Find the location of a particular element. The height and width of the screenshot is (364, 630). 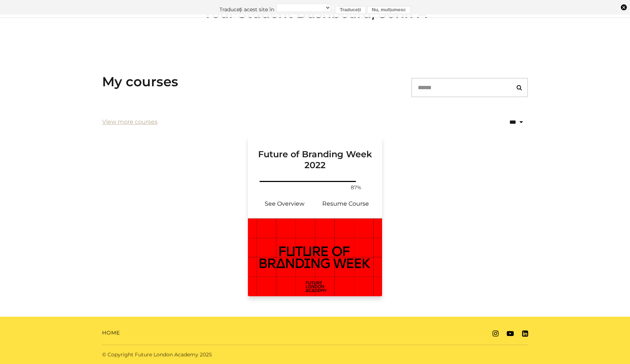

button: Traduceți is located at coordinates (350, 10).